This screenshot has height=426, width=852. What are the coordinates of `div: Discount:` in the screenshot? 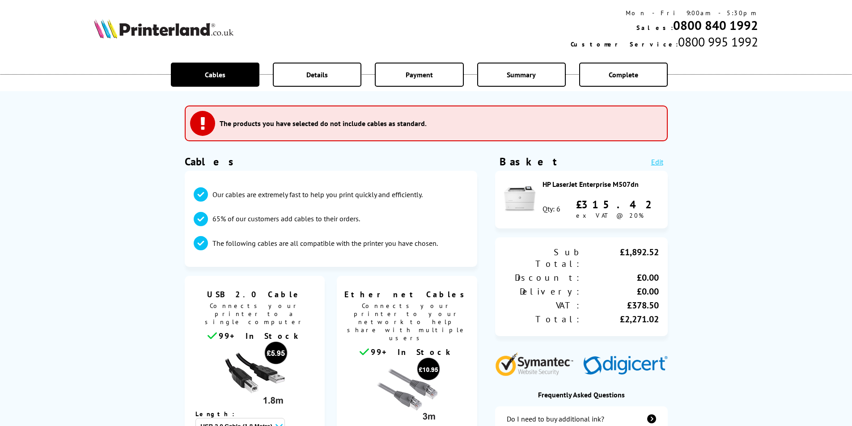 It's located at (543, 278).